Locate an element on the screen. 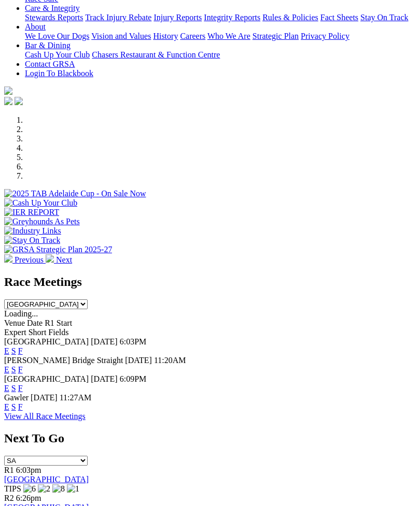 The width and height of the screenshot is (420, 506). span: Loading... is located at coordinates (21, 314).